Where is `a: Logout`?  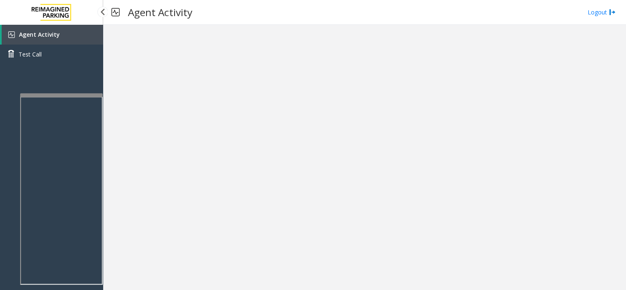
a: Logout is located at coordinates (602, 12).